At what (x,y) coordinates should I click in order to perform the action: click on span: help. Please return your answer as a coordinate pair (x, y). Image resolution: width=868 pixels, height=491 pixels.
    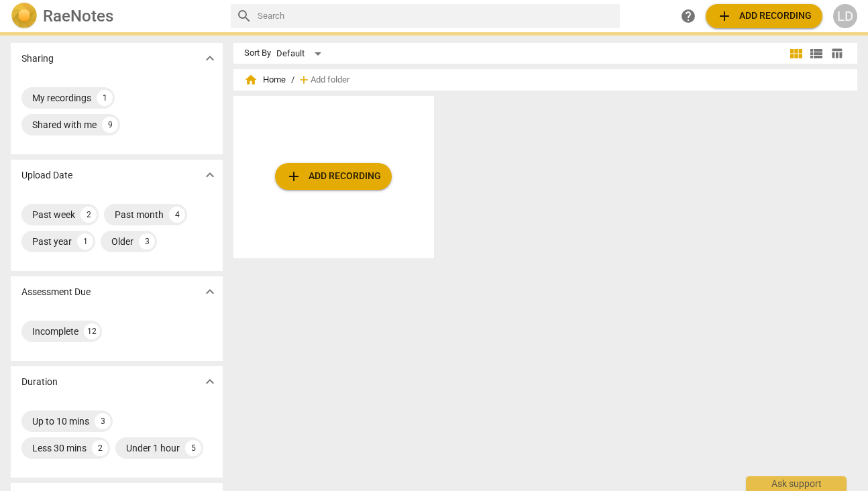
    Looking at the image, I should click on (688, 16).